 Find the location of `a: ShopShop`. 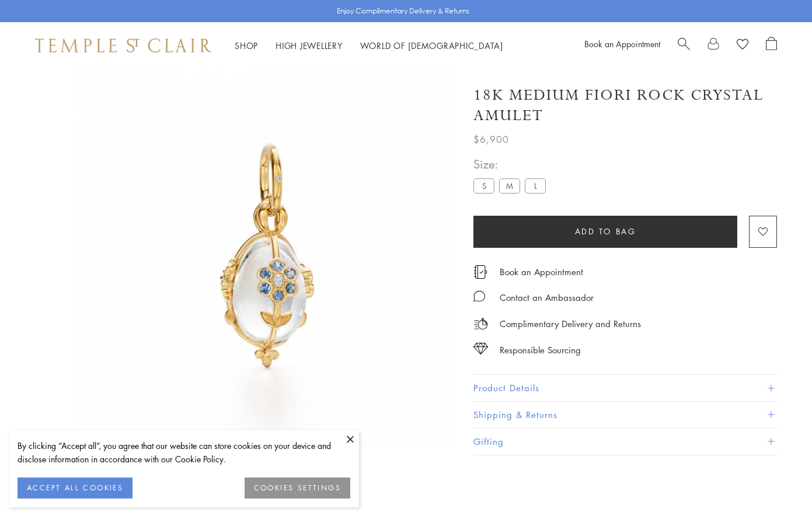

a: ShopShop is located at coordinates (247, 45).